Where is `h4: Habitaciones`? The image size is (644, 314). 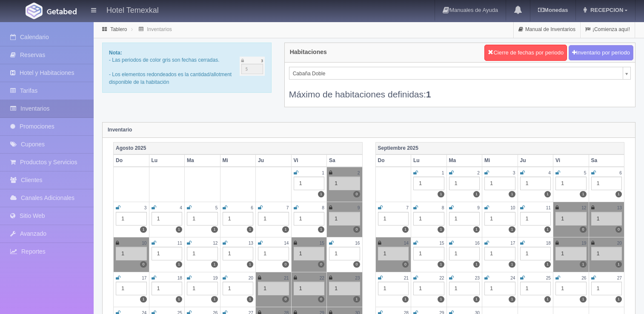
h4: Habitaciones is located at coordinates (308, 52).